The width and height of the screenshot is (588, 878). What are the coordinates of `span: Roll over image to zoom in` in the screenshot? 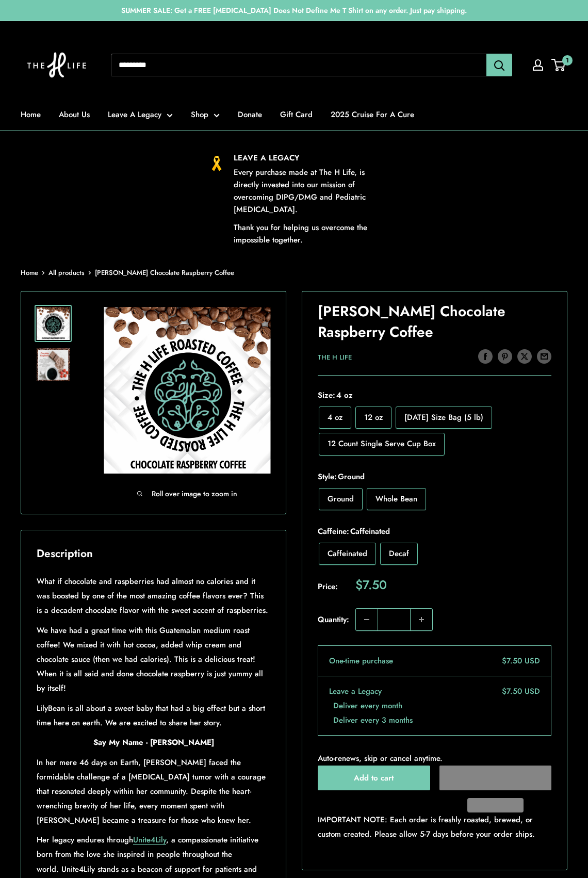 It's located at (194, 494).